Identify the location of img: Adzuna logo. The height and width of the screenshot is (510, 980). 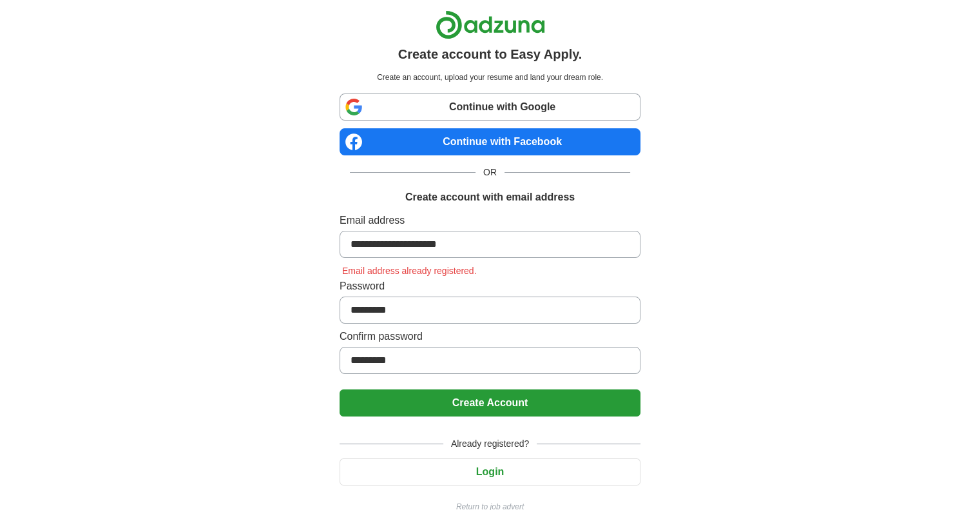
(490, 25).